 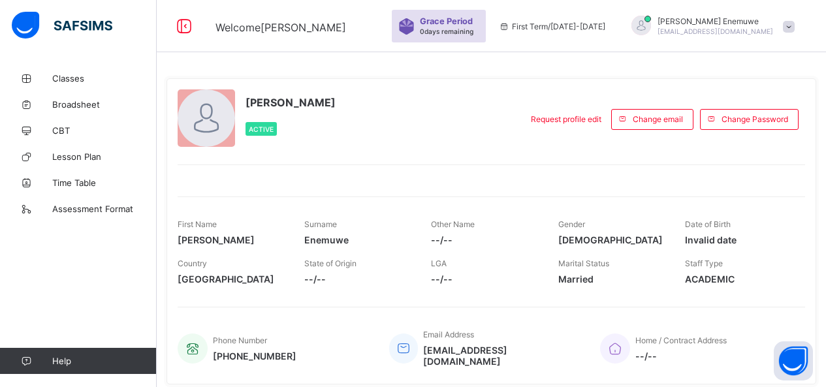 What do you see at coordinates (240, 340) in the screenshot?
I see `span: Phone Number` at bounding box center [240, 340].